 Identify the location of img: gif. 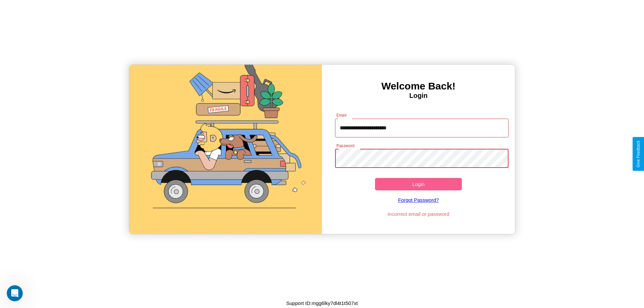
(226, 149).